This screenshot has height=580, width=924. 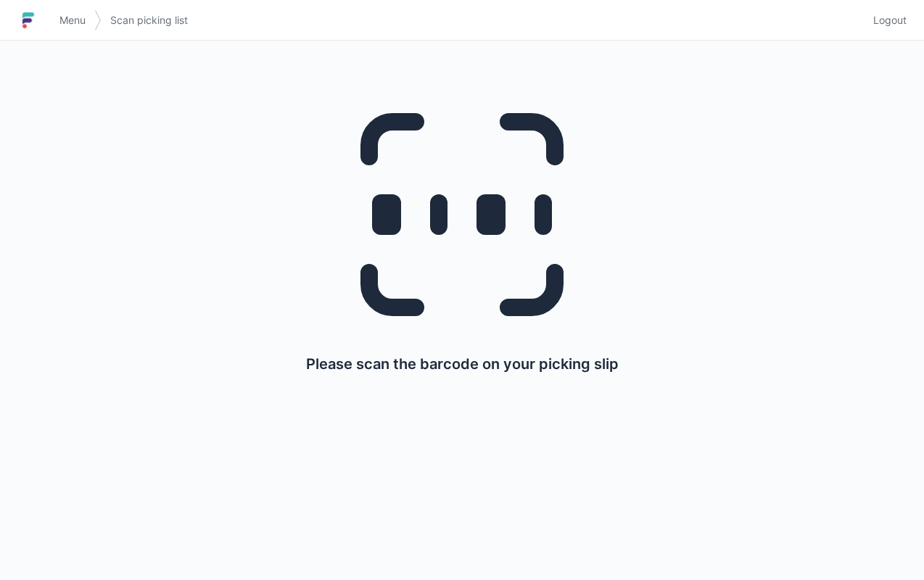 What do you see at coordinates (462, 364) in the screenshot?
I see `p: Please scan the barcode on your picking slip` at bounding box center [462, 364].